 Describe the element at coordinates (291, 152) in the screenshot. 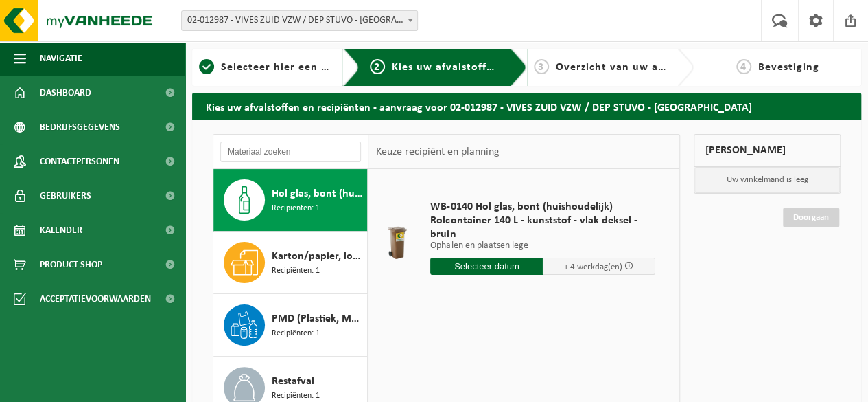

I see `input: Materiaal zoeken` at that location.